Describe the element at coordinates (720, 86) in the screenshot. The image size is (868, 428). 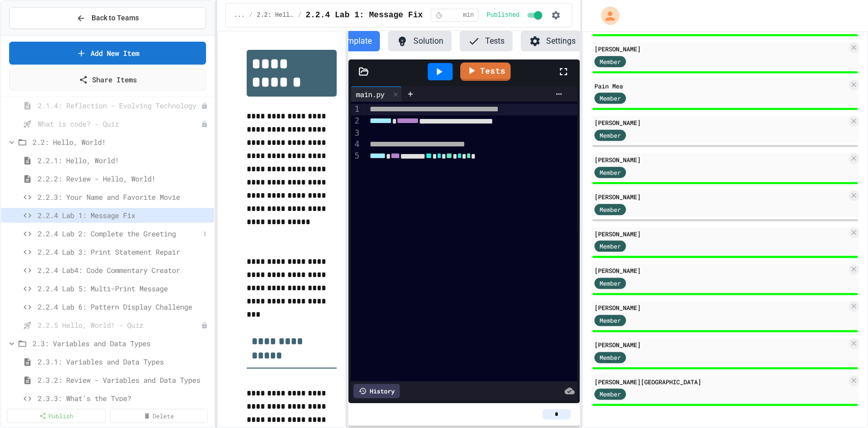
I see `div: Pain Mea` at that location.